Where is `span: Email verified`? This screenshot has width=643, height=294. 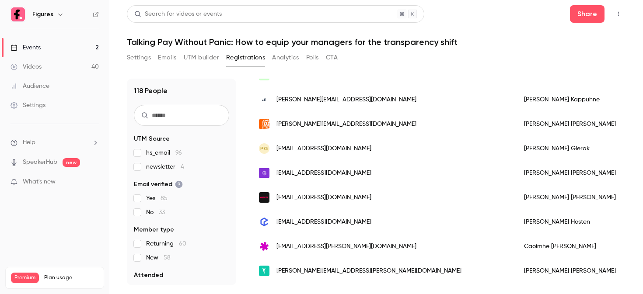
span: Email verified is located at coordinates (158, 185).